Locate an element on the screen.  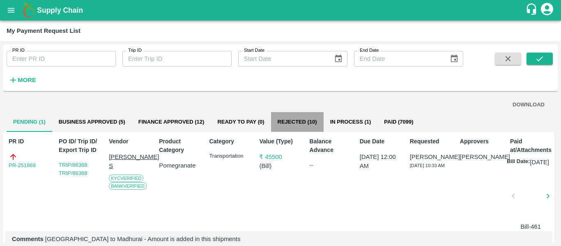
p: Balance Advance is located at coordinates (331, 146).